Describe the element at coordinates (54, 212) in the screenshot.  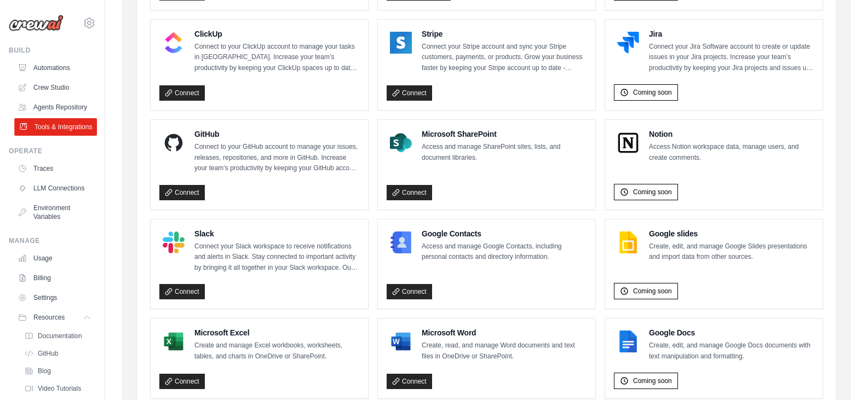
I see `a: Environment Variables` at that location.